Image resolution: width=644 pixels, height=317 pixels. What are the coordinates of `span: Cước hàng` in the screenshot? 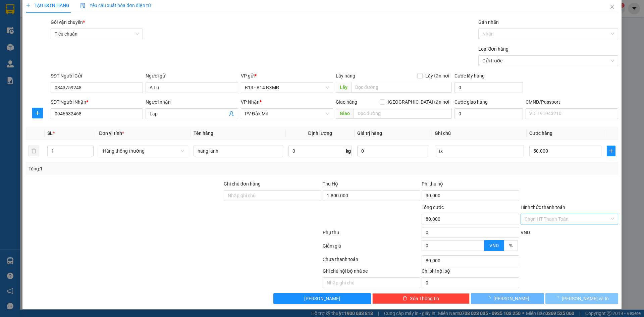 It's located at (541, 133).